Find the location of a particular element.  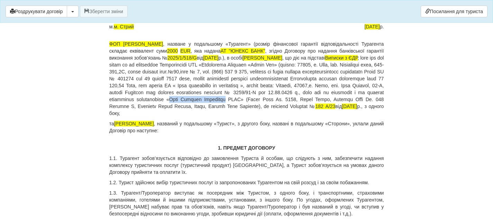

span: Виписки з ЄДР is located at coordinates (341, 58).